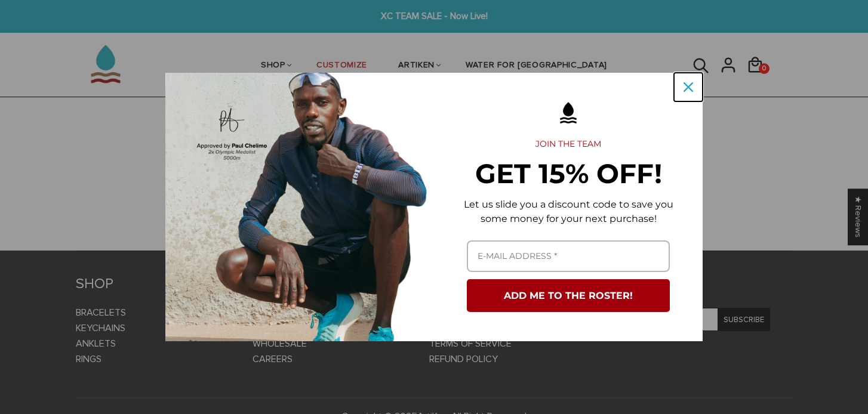 This screenshot has height=414, width=868. Describe the element at coordinates (568, 212) in the screenshot. I see `p: Let us slide you a discount code to save you some money for your next purchase!` at that location.